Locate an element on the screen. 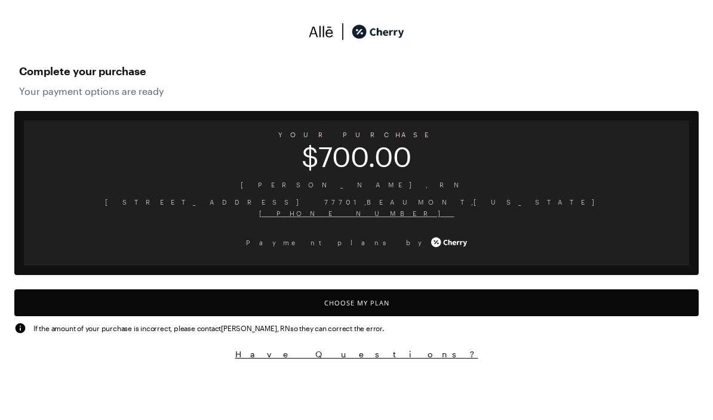  span: Payment plans by is located at coordinates (337, 242).